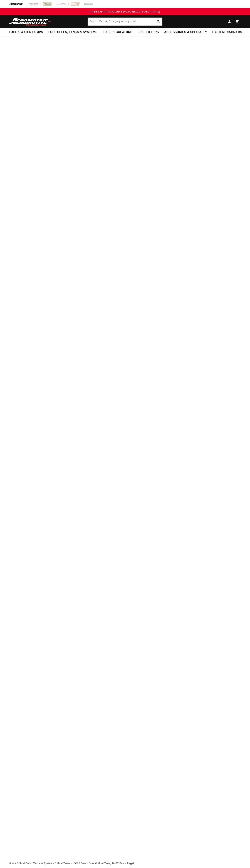  What do you see at coordinates (107, 863) in the screenshot?
I see `li: Gen II Stealth Fuel Tank, 78-87 Buick Regal` at bounding box center [107, 863].